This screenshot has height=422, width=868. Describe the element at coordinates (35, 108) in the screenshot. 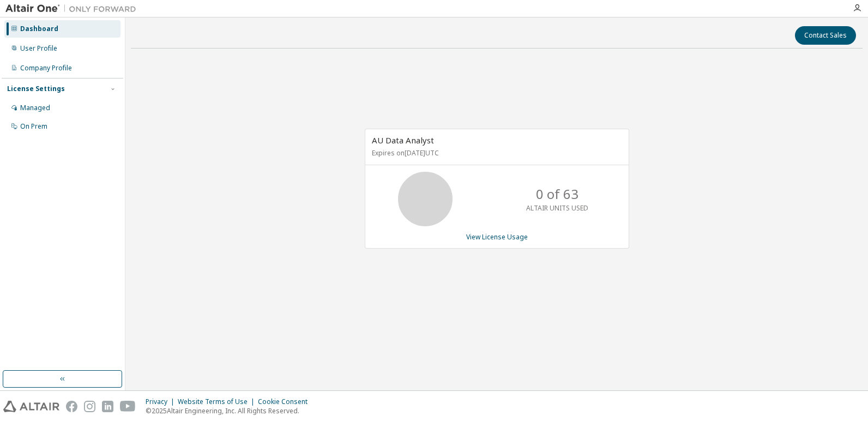

I see `div: Managed` at that location.